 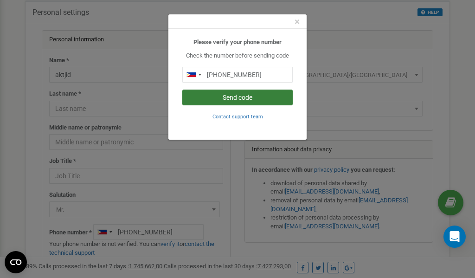 I want to click on p: Check the number before sending code, so click(x=238, y=56).